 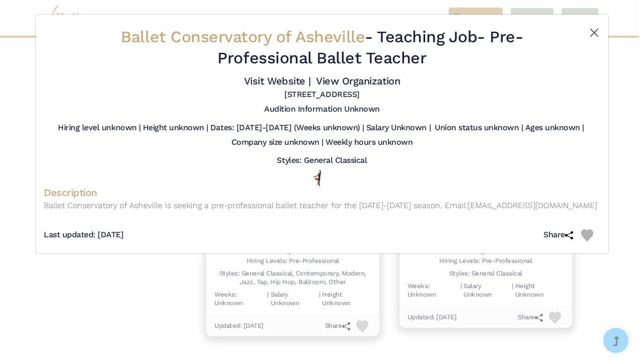 I want to click on h5: Height unknown |, so click(x=176, y=128).